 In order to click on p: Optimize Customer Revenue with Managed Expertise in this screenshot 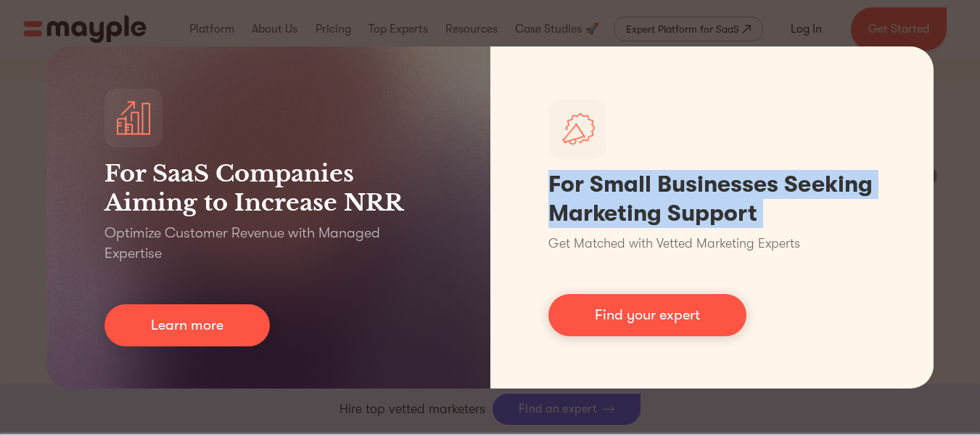, I will do `click(269, 243)`.